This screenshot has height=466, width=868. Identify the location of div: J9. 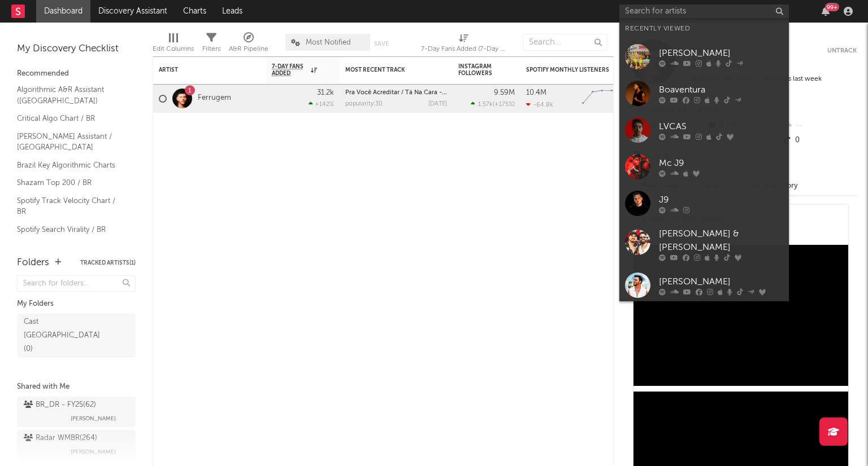
(721, 200).